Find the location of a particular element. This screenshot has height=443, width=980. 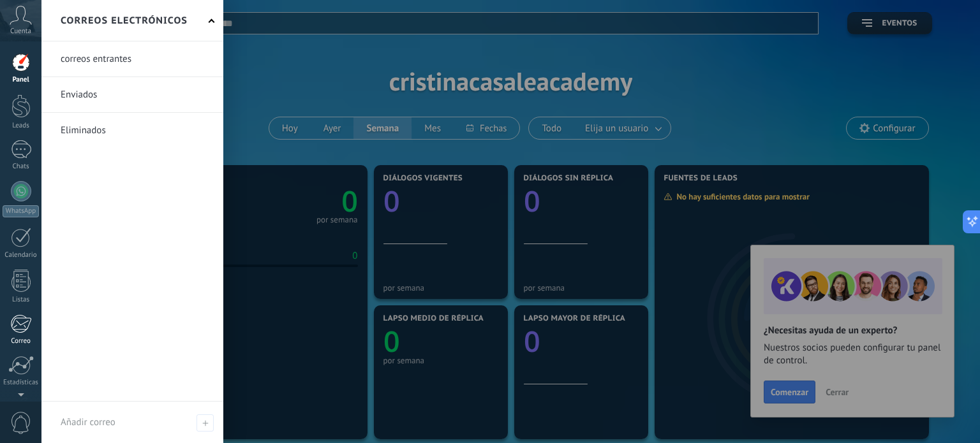

div: Leads is located at coordinates (21, 125).